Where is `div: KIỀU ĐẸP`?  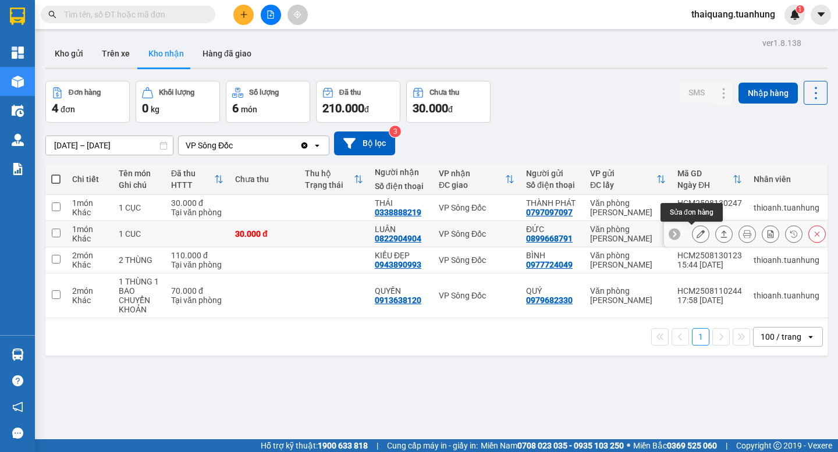
div: KIỀU ĐẸP is located at coordinates (401, 255).